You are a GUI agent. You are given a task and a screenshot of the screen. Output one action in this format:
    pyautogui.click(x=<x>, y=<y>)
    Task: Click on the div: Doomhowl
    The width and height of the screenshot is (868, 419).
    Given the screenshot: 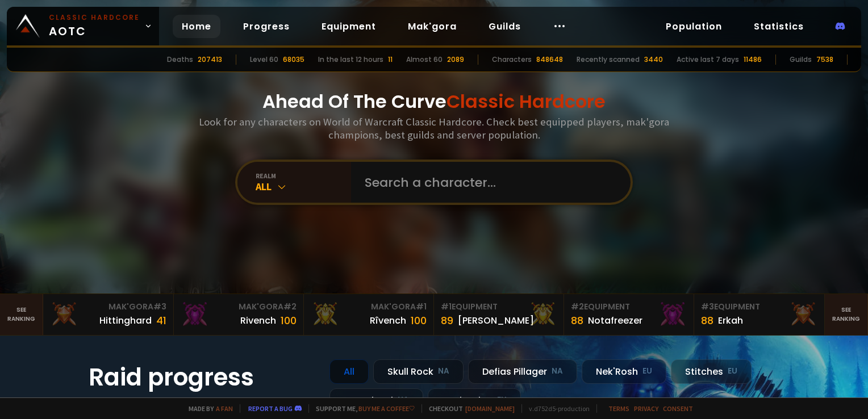 What is the action you would take?
    pyautogui.click(x=376, y=400)
    